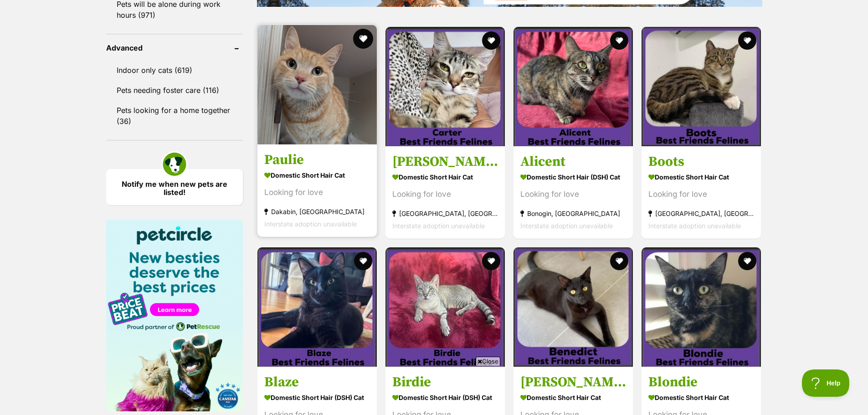 The height and width of the screenshot is (415, 868). I want to click on img: Carter - Domestic Short Hair Cat, so click(445, 86).